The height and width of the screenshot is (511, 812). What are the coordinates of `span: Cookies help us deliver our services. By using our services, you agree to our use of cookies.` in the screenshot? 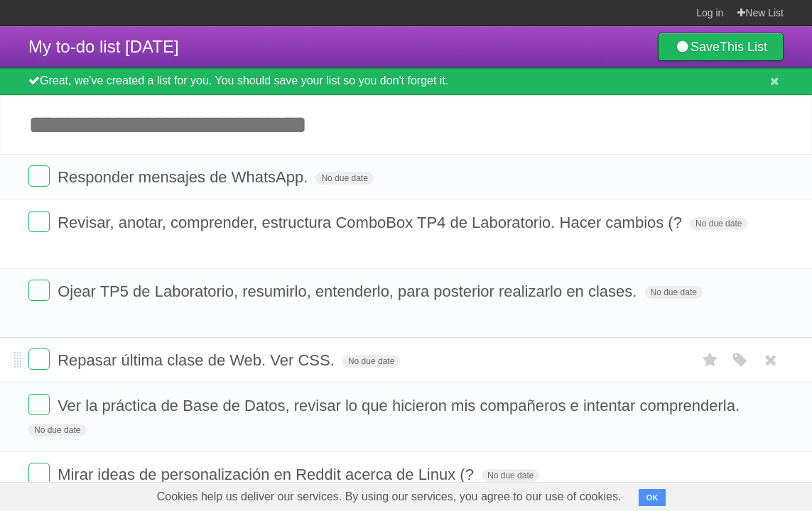 It's located at (390, 497).